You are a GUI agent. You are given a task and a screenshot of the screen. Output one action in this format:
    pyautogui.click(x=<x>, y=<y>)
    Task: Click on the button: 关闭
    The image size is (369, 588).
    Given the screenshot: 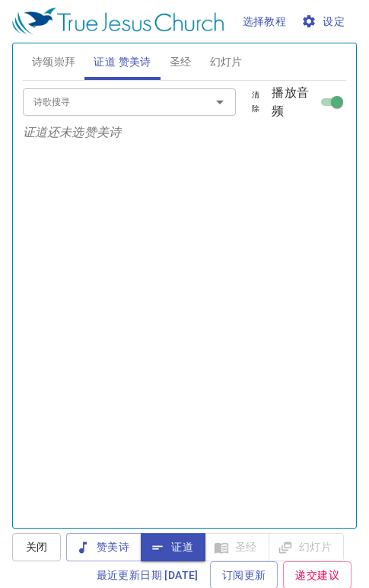 What is the action you would take?
    pyautogui.click(x=36, y=546)
    